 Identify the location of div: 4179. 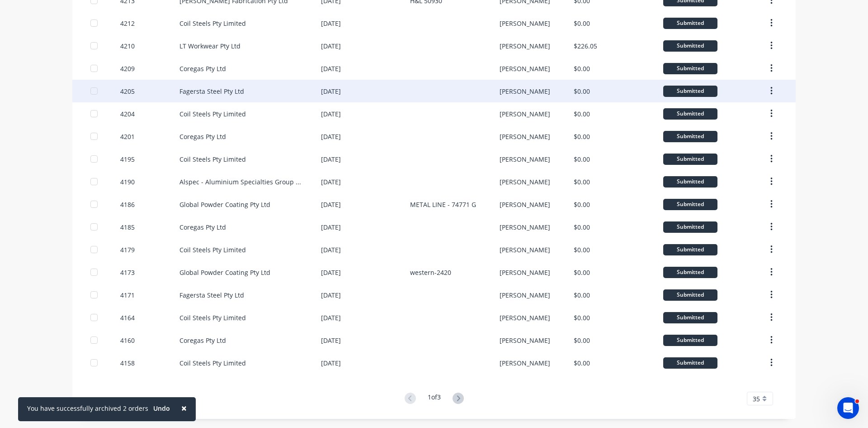
(127, 249).